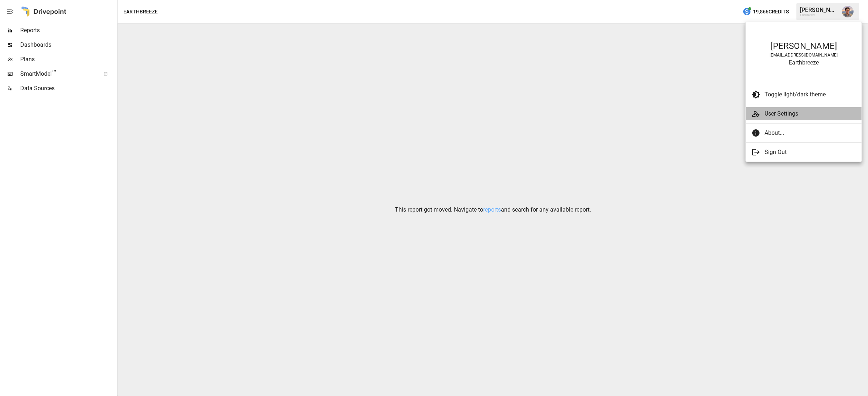 The height and width of the screenshot is (396, 868). I want to click on div: Earthbreeze, so click(804, 62).